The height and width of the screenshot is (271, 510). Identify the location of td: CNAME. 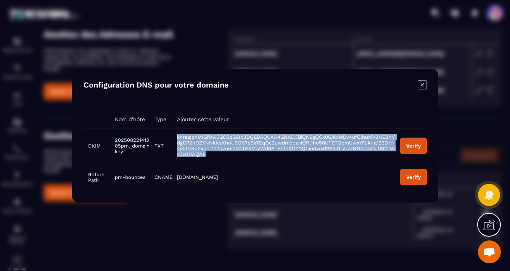
(161, 177).